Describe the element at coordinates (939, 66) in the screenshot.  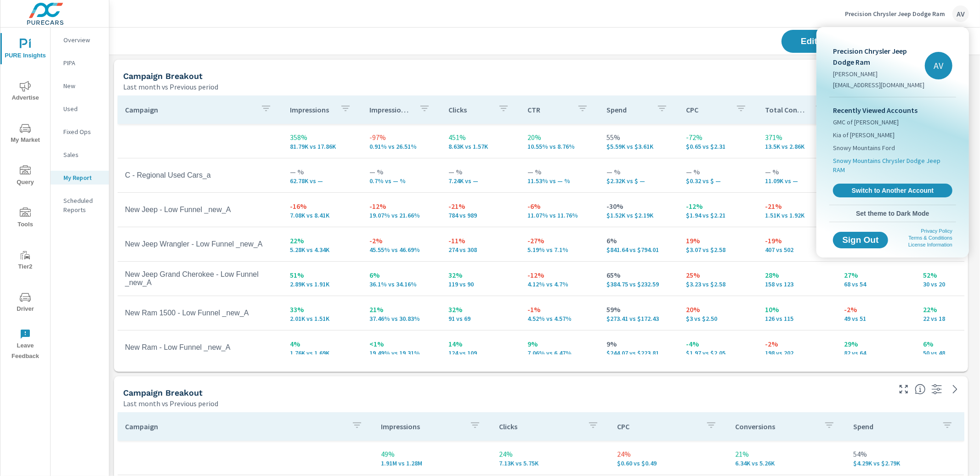
I see `div: AV` at that location.